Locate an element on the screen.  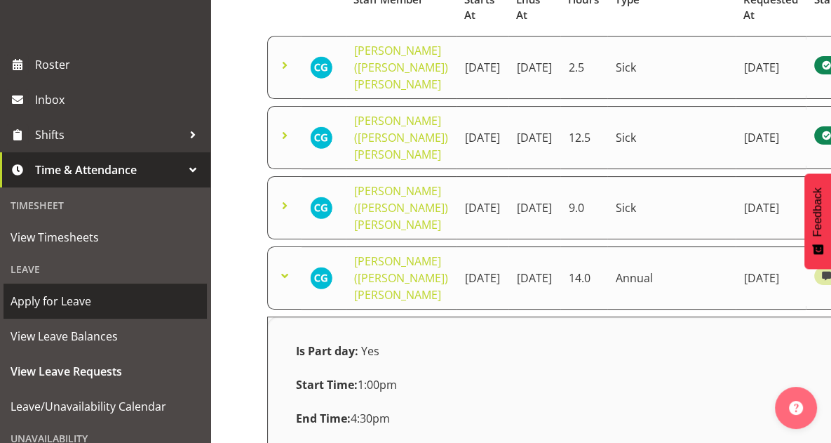
span: Yes is located at coordinates (370, 351).